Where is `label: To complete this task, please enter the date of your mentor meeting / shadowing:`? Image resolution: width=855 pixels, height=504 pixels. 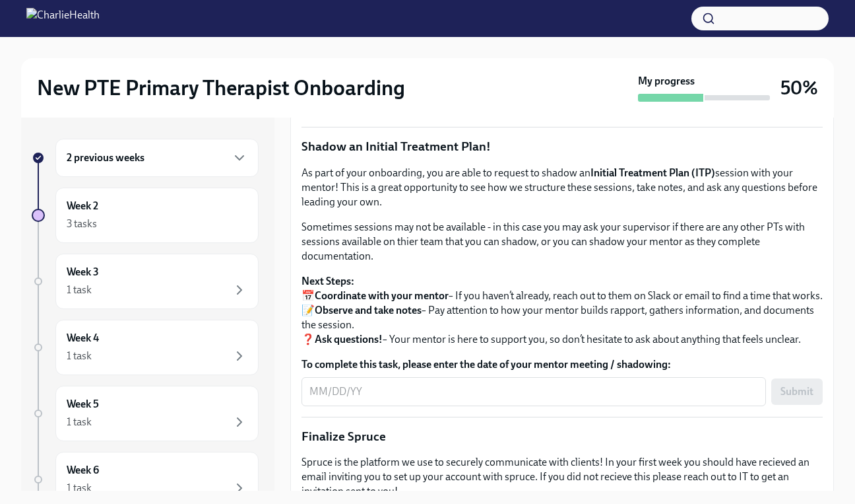
label: To complete this task, please enter the date of your mentor meeting / shadowing: is located at coordinates (562, 364).